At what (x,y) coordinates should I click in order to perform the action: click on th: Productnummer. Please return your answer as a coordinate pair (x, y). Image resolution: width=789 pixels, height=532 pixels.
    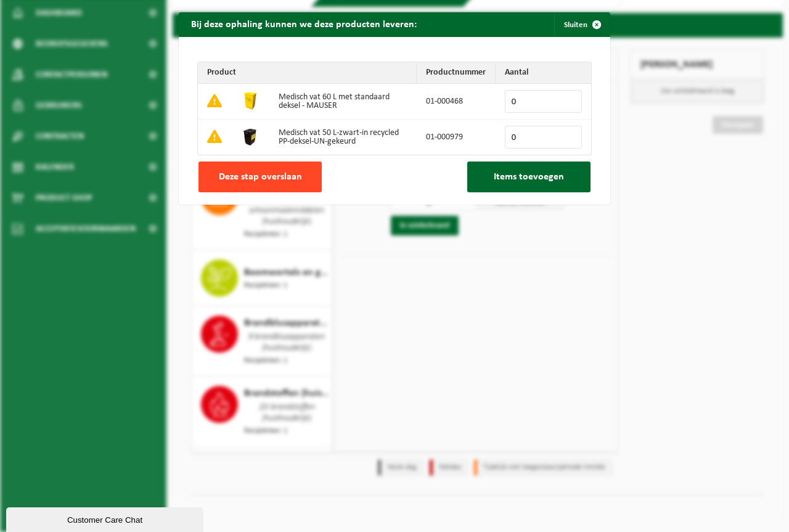
    Looking at the image, I should click on (456, 73).